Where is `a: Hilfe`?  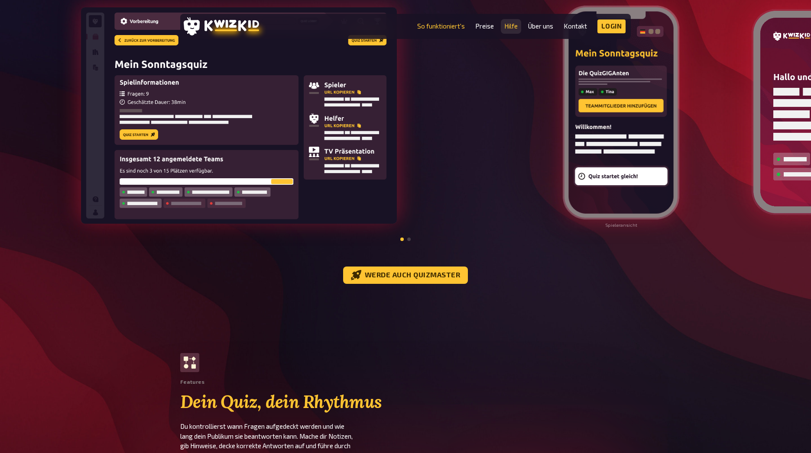
a: Hilfe is located at coordinates (511, 26).